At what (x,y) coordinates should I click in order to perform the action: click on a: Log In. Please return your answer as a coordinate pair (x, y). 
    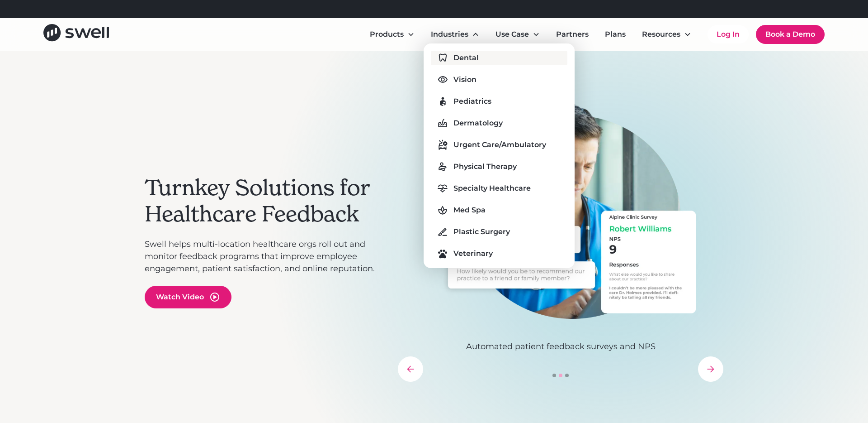
    Looking at the image, I should click on (728, 34).